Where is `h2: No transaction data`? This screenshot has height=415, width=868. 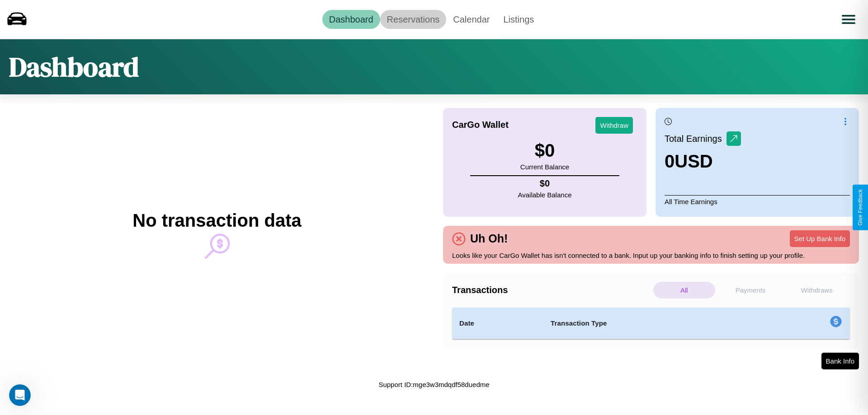
h2: No transaction data is located at coordinates (216, 220).